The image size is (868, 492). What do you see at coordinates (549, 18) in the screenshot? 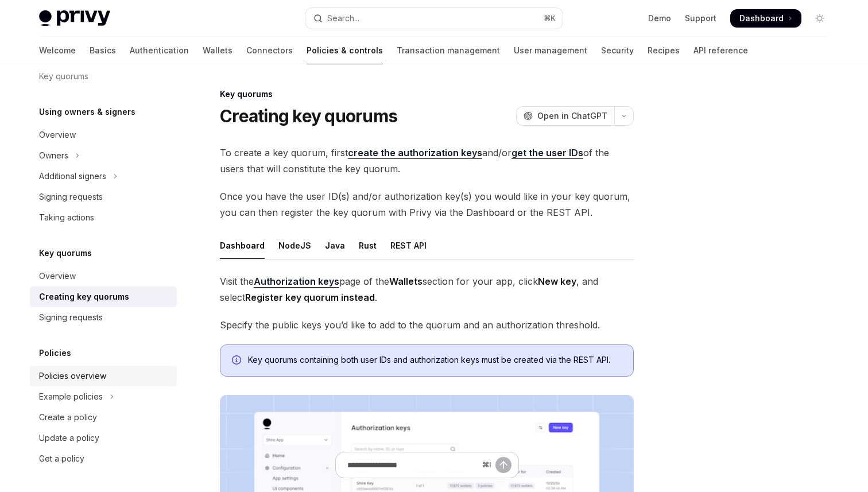
I see `span: ⌘ K` at bounding box center [549, 18].